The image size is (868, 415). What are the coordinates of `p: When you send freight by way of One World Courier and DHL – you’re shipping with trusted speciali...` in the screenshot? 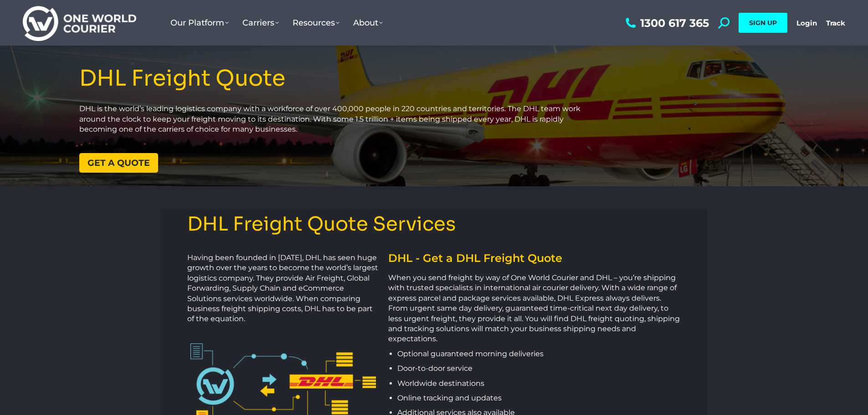 It's located at (534, 308).